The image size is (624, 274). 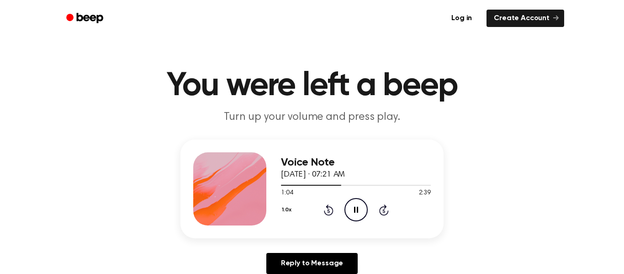 What do you see at coordinates (287, 193) in the screenshot?
I see `span: 1:04` at bounding box center [287, 193].